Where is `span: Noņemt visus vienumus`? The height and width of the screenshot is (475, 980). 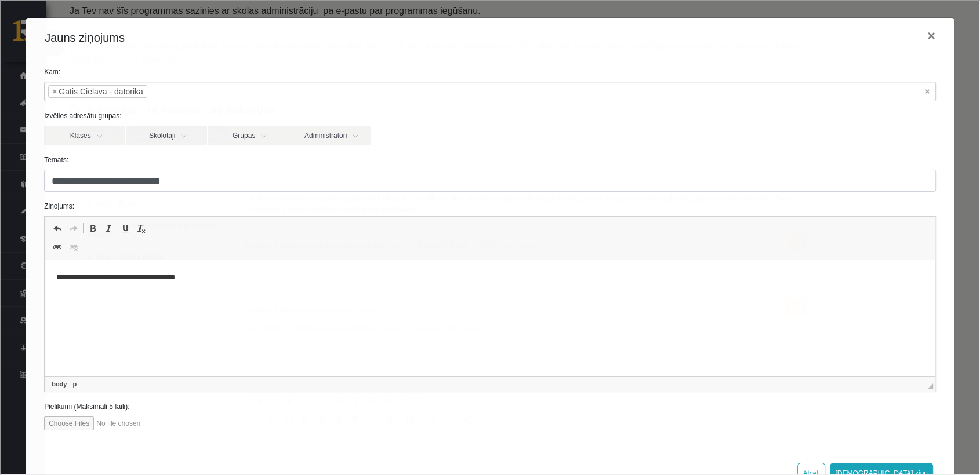
span: Noņemt visus vienumus is located at coordinates (926, 90).